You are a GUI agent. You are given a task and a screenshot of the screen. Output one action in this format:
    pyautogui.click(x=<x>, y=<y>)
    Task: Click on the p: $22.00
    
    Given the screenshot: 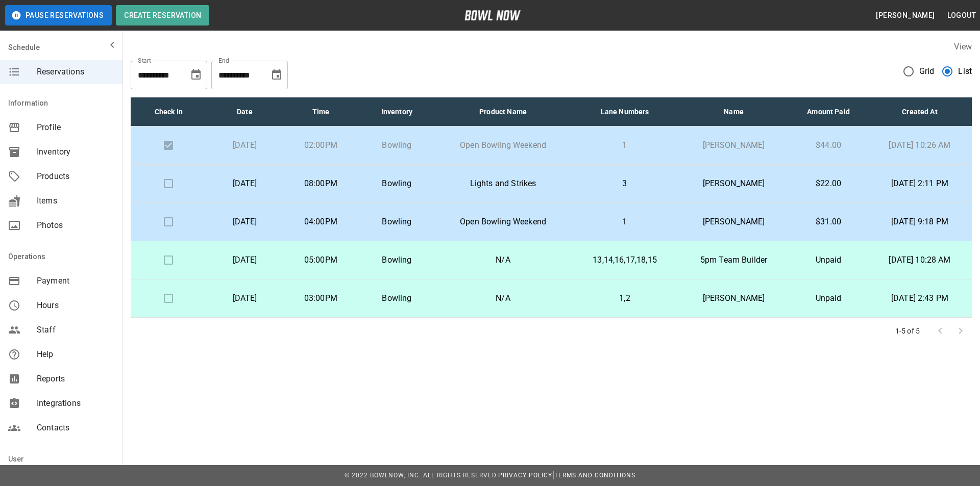 What is the action you would take?
    pyautogui.click(x=828, y=184)
    